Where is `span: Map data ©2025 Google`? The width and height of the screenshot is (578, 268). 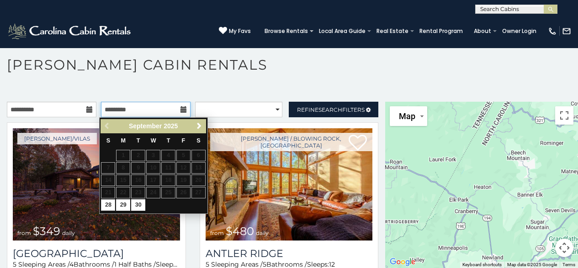 span: Map data ©2025 Google is located at coordinates (532, 264).